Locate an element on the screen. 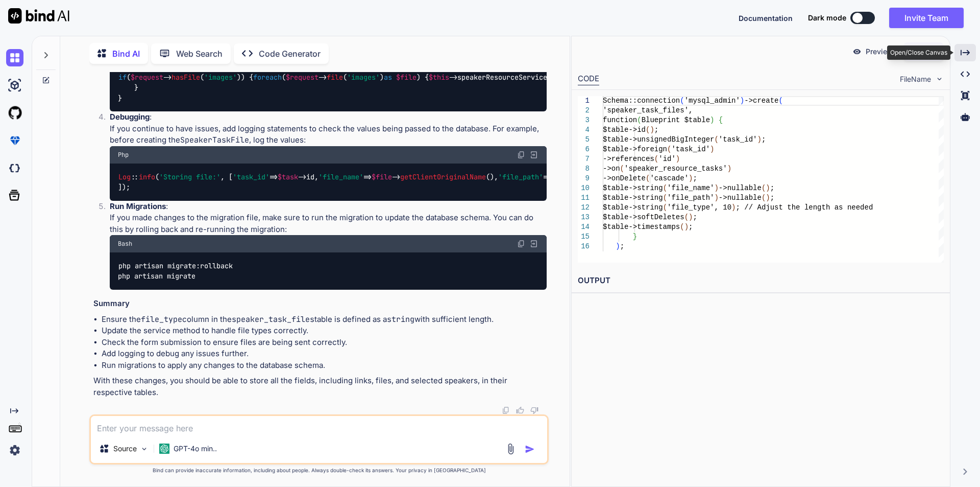  span: 'cascade' is located at coordinates (670, 179).